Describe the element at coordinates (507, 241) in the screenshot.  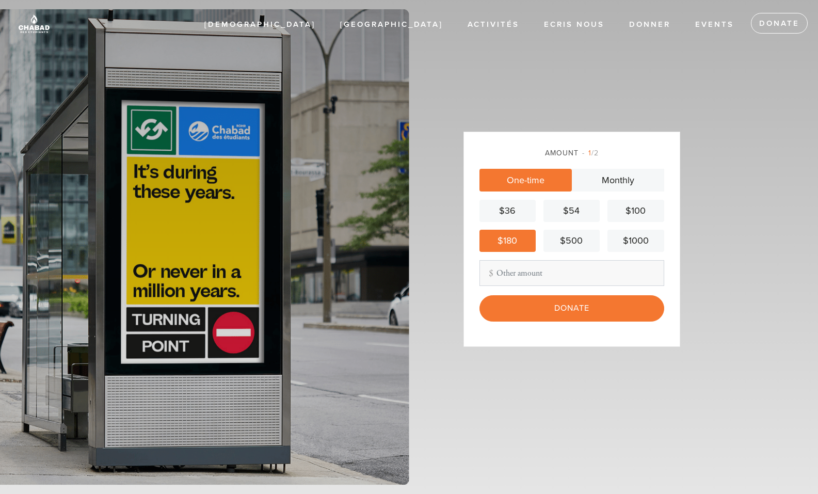
I see `div: $180` at that location.